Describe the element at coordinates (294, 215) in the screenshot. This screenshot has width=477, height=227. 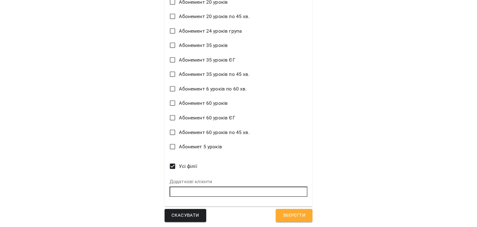
I see `button: Зберегти` at that location.